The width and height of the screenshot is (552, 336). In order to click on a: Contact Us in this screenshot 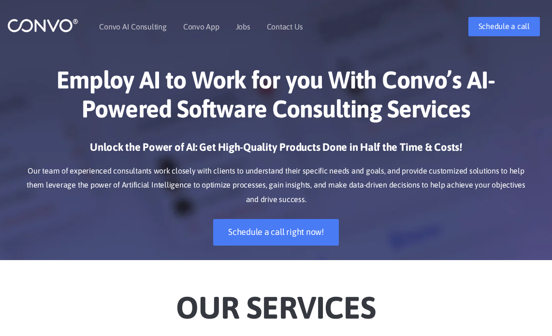, I will do `click(285, 27)`.